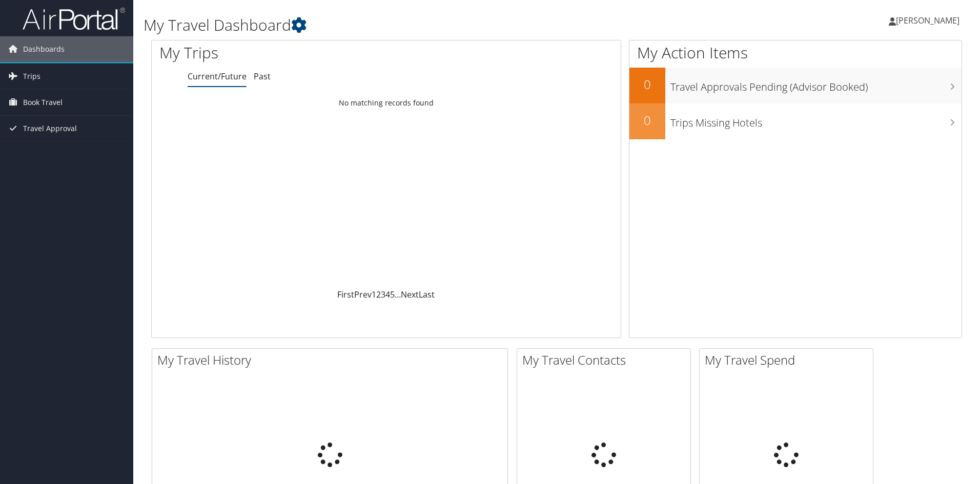 The image size is (980, 484). What do you see at coordinates (374, 295) in the screenshot?
I see `a: 1` at bounding box center [374, 295].